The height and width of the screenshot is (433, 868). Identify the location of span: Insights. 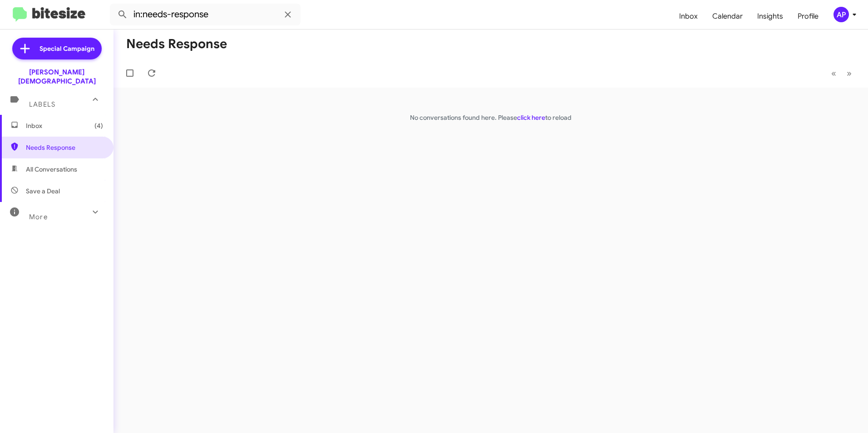
(770, 17).